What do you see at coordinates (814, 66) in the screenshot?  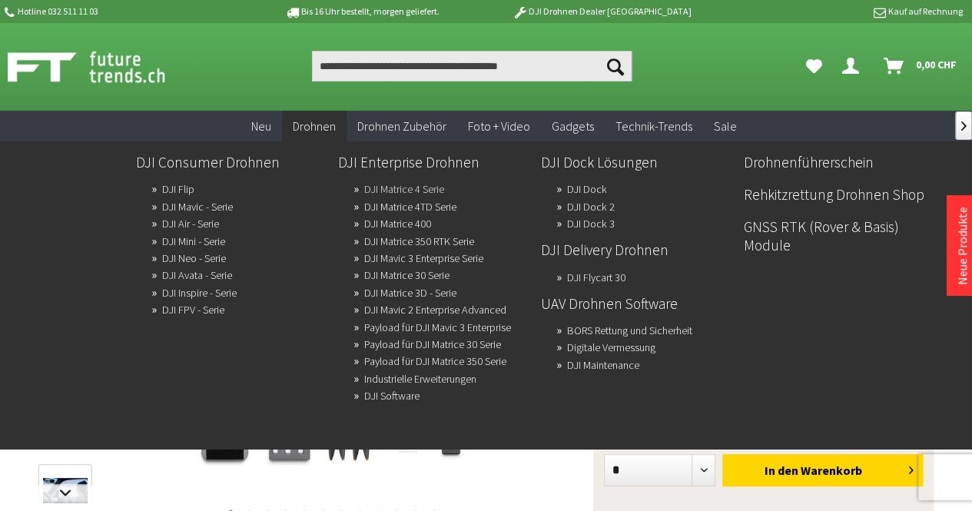 I see `a: Meine Favoriten` at bounding box center [814, 66].